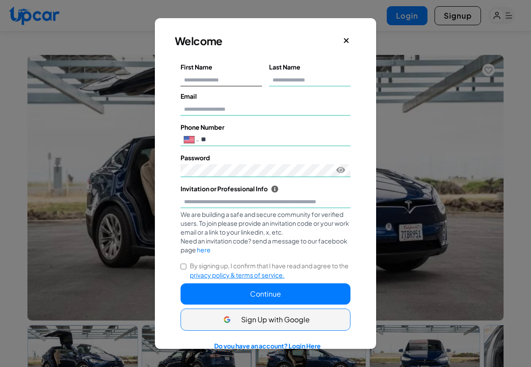 The height and width of the screenshot is (367, 531). Describe the element at coordinates (265, 157) in the screenshot. I see `label: Password` at that location.